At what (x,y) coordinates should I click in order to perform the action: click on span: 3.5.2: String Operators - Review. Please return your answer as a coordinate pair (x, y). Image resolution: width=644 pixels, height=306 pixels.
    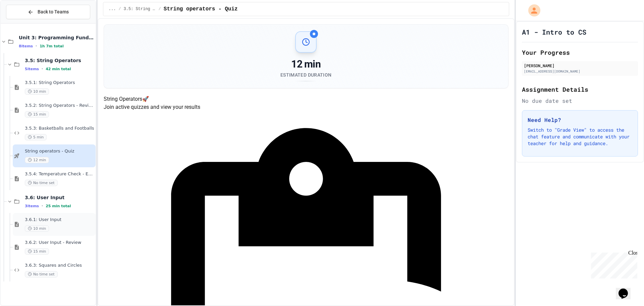
    Looking at the image, I should click on (59, 105).